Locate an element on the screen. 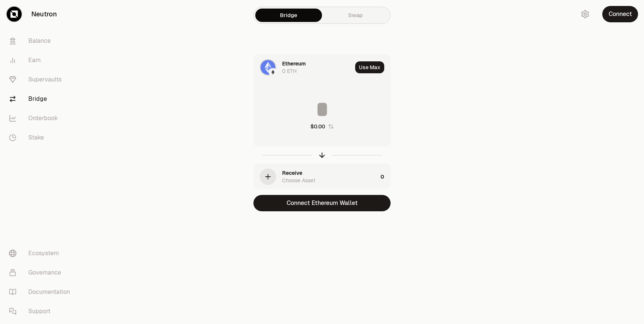 This screenshot has width=644, height=324. button: Use Max is located at coordinates (370, 67).